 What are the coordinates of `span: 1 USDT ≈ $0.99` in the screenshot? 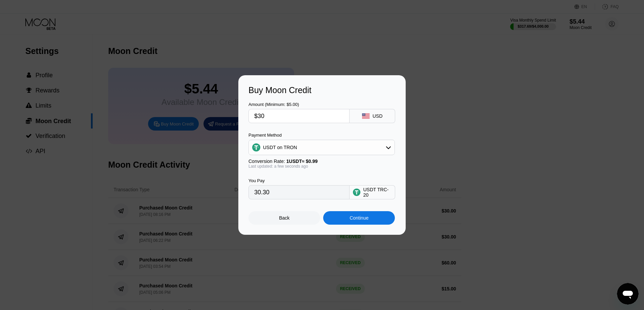 It's located at (302, 162).